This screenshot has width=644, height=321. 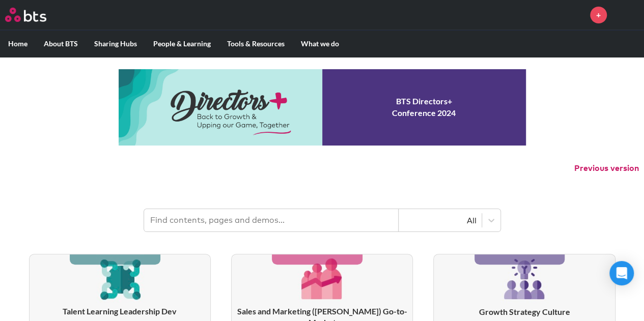 What do you see at coordinates (271, 220) in the screenshot?
I see `input: Find contents, pages and demos...` at bounding box center [271, 220].